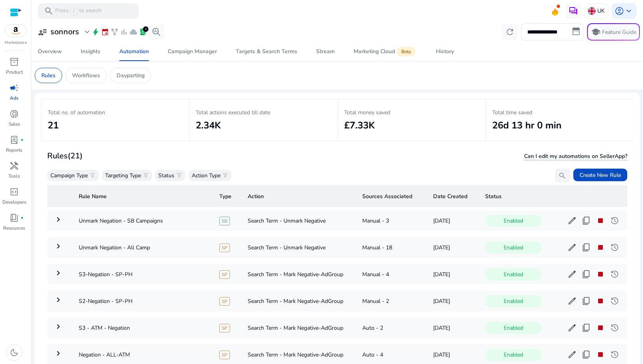 The width and height of the screenshot is (643, 364). Describe the element at coordinates (299, 196) in the screenshot. I see `th: Action` at that location.